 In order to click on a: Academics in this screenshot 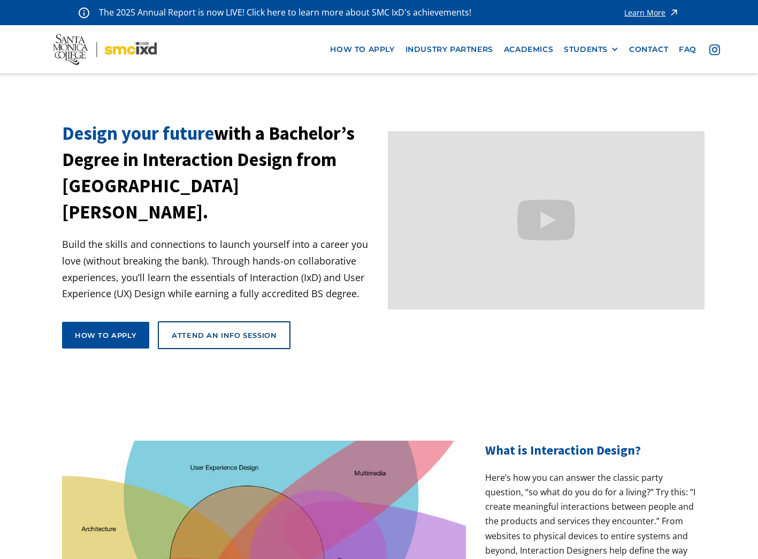, I will do `click(529, 49)`.